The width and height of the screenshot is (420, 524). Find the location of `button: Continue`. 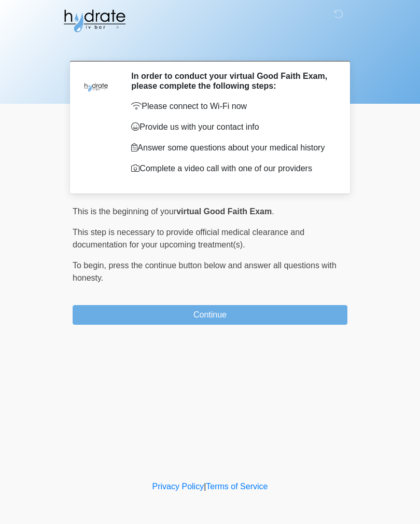

button: Continue is located at coordinates (210, 315).